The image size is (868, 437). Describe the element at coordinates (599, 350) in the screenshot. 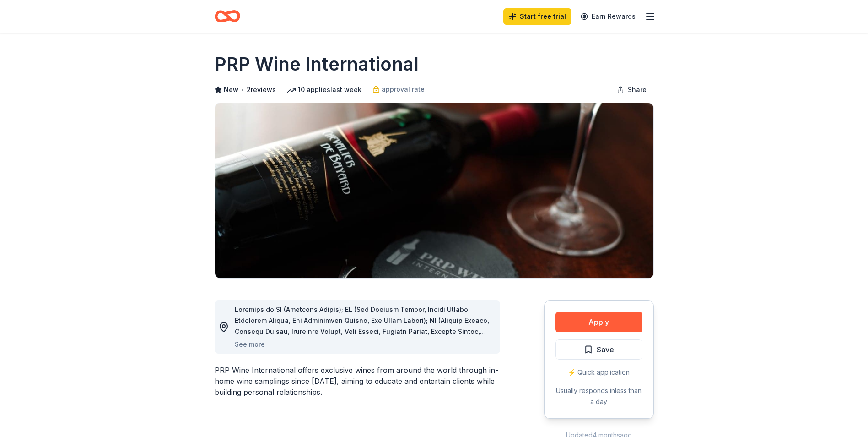

I see `button: Save` at that location.